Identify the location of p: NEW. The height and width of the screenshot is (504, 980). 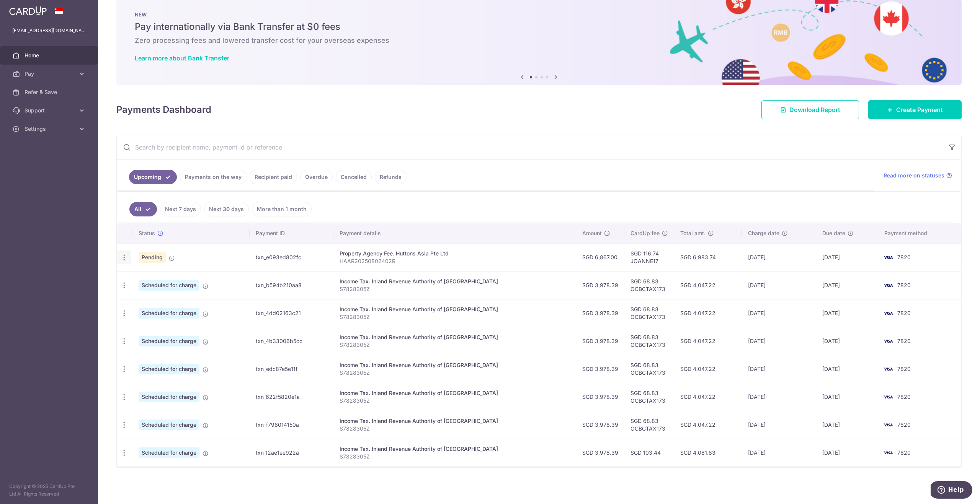
(539, 15).